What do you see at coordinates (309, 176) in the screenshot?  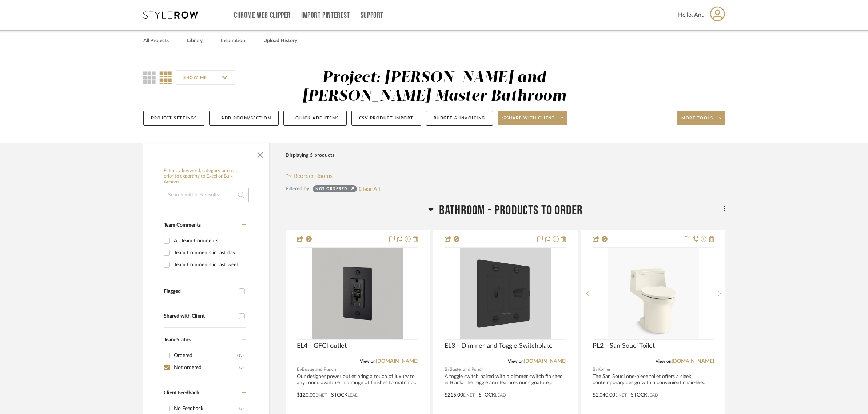 I see `button: Reorder Rooms` at bounding box center [309, 176].